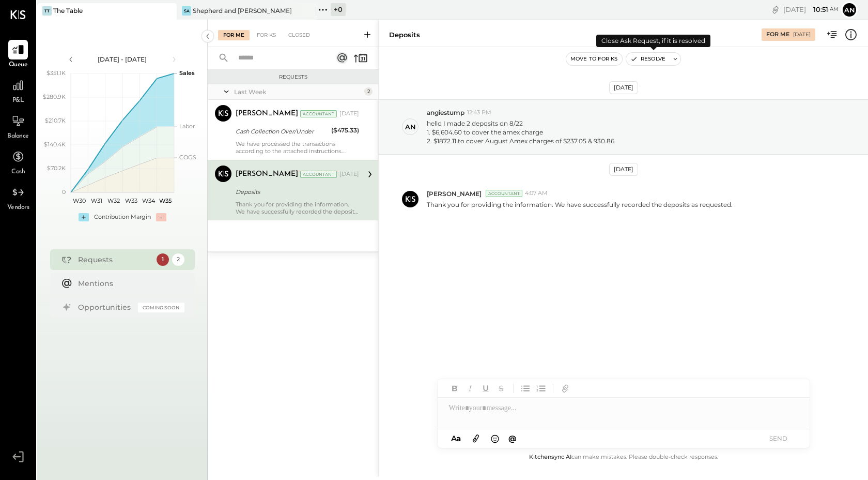  What do you see at coordinates (849, 10) in the screenshot?
I see `button: an` at bounding box center [849, 10].